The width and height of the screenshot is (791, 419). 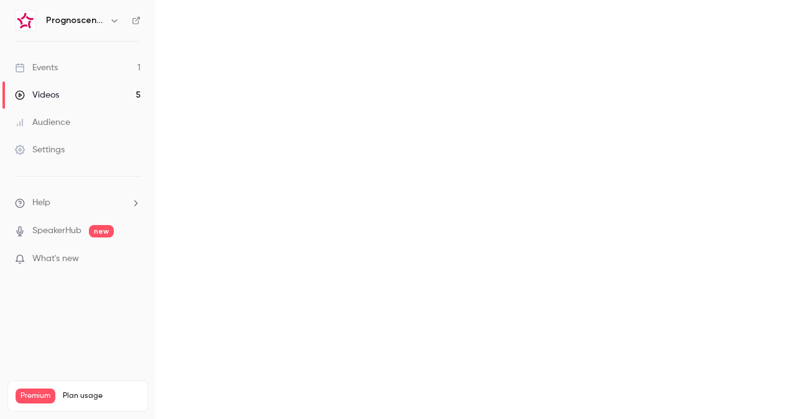 I want to click on span: Help, so click(x=41, y=203).